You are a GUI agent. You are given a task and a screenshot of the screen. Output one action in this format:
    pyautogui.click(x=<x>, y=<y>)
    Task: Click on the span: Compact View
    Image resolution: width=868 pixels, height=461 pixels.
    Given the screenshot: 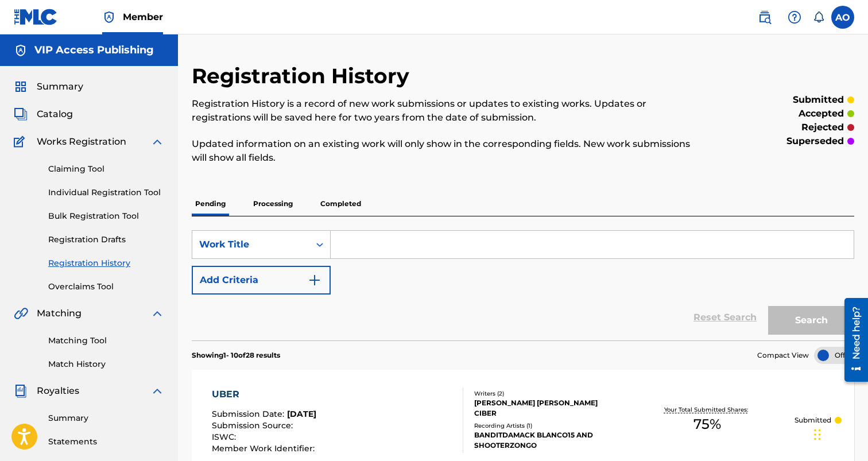 What is the action you would take?
    pyautogui.click(x=783, y=355)
    